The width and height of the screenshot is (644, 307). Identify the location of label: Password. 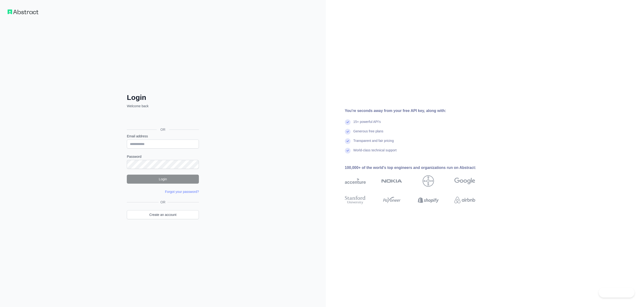
(163, 157).